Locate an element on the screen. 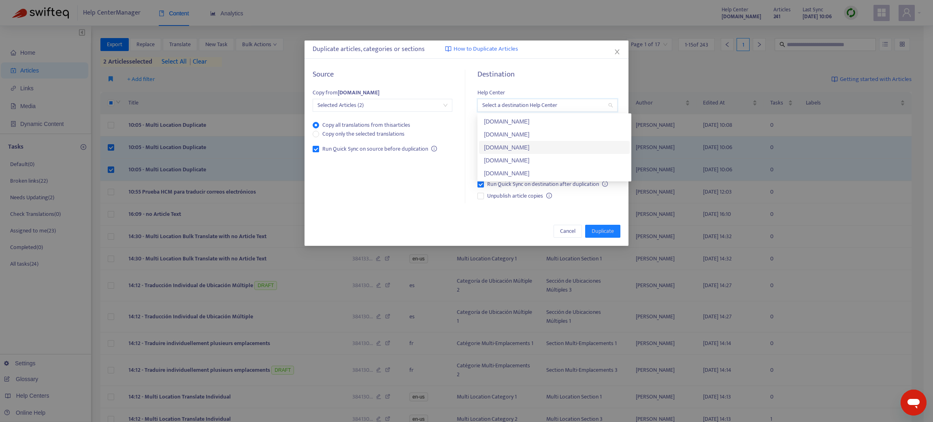  span: close is located at coordinates (617, 52).